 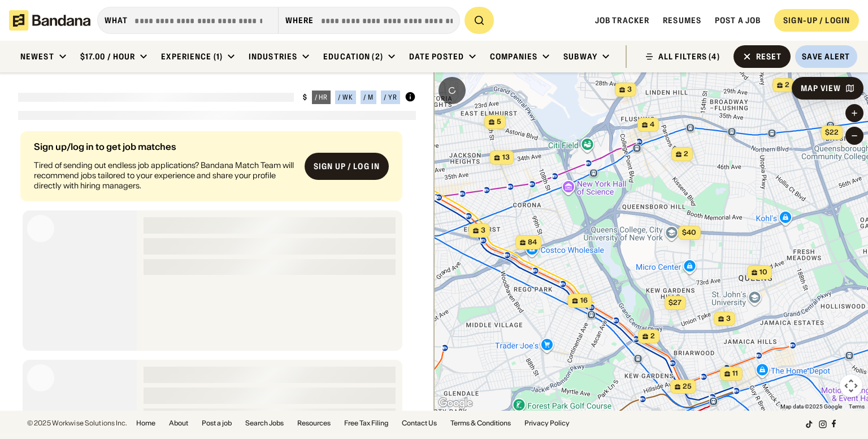 What do you see at coordinates (826, 56) in the screenshot?
I see `div: Save Alert` at bounding box center [826, 56].